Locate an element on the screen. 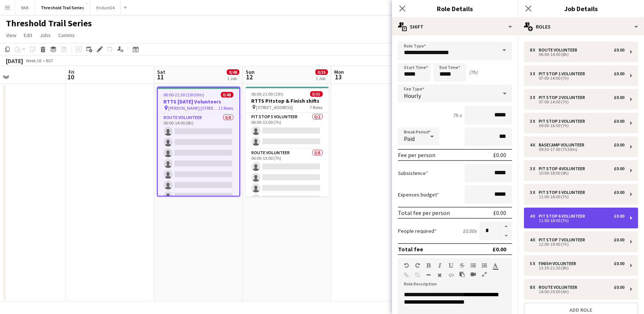 The height and width of the screenshot is (314, 644). button: Horizontal Line is located at coordinates (429, 275).